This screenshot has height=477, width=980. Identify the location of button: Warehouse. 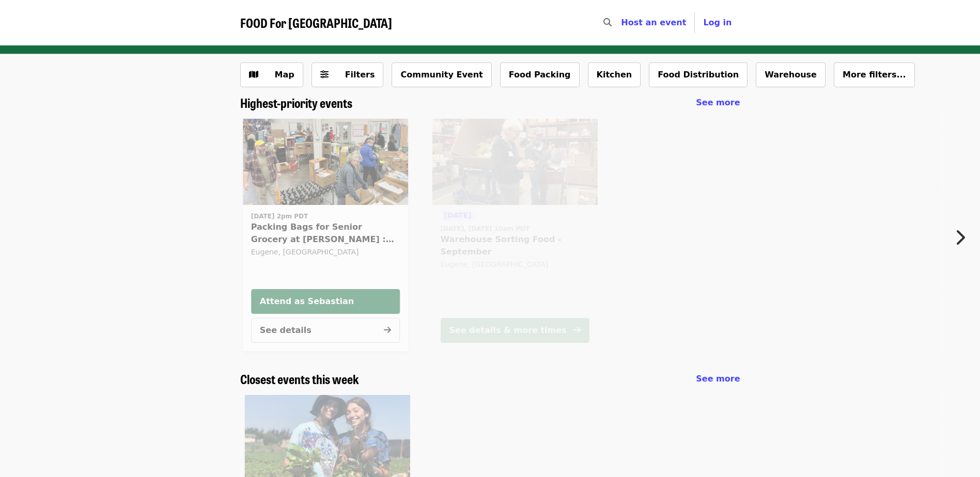
(790, 75).